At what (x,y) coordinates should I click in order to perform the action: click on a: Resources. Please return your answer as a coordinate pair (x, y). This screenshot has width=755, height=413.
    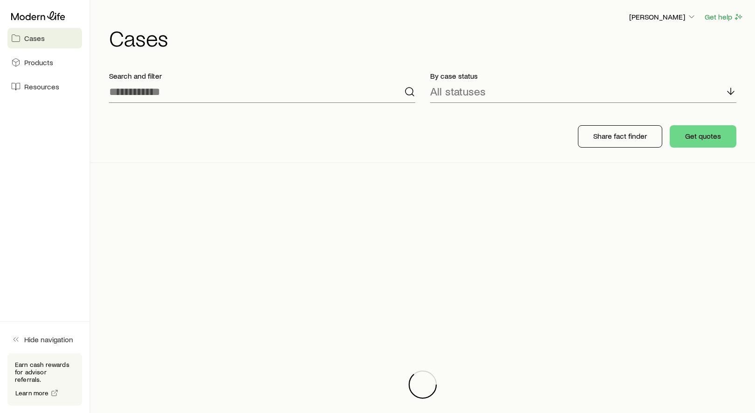
    Looking at the image, I should click on (45, 87).